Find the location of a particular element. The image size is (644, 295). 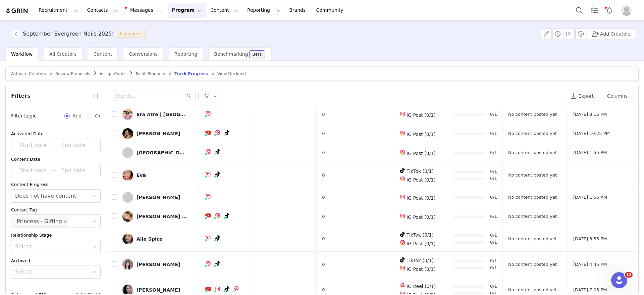

img: dd054ea9-c1ae-4e54-8274-a71c7afcde70.jpg is located at coordinates (128, 264).